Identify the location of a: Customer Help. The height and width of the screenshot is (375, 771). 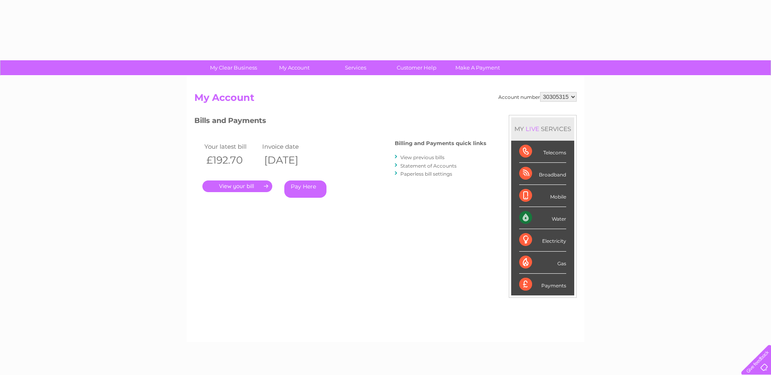
(416, 67).